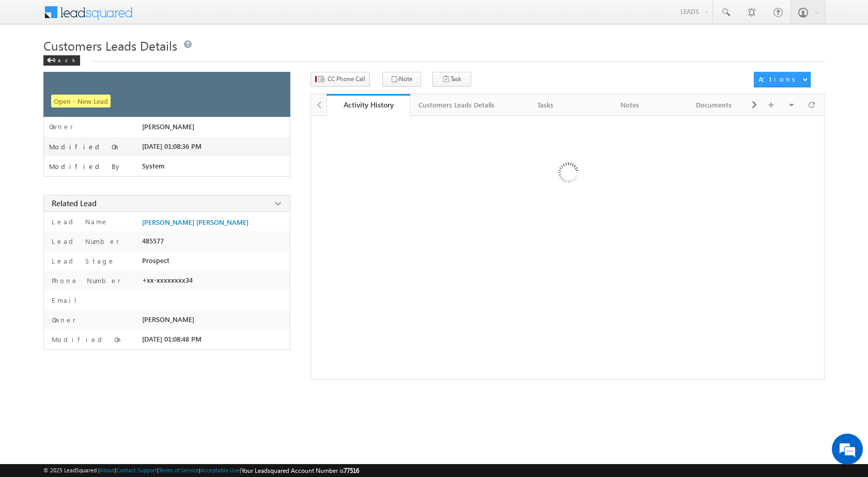  I want to click on div: Activity History, so click(368, 105).